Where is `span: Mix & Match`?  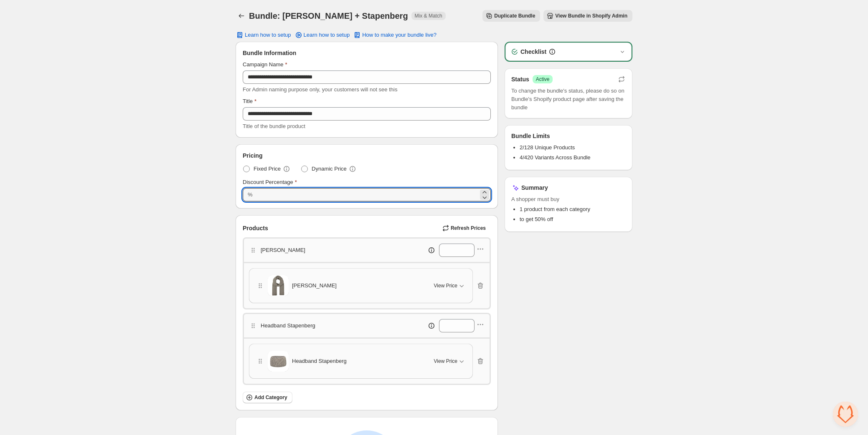 span: Mix & Match is located at coordinates (428, 16).